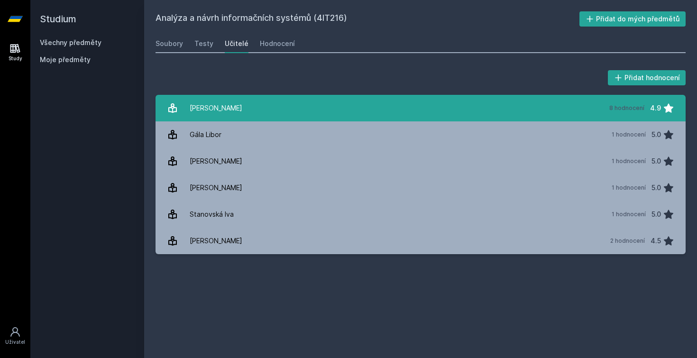 The image size is (697, 358). What do you see at coordinates (656, 241) in the screenshot?
I see `div: 4.5` at bounding box center [656, 241].